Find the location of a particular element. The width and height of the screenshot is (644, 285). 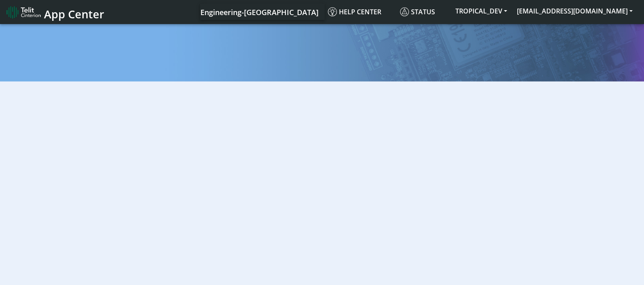

a: Status is located at coordinates (424, 12).